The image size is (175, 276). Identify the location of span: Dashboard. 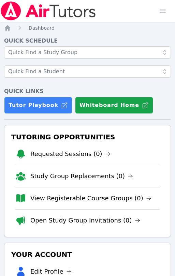
(42, 28).